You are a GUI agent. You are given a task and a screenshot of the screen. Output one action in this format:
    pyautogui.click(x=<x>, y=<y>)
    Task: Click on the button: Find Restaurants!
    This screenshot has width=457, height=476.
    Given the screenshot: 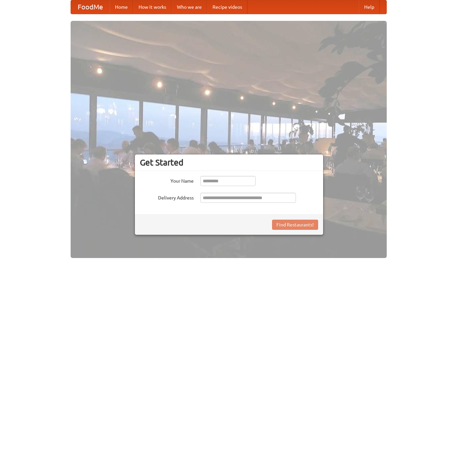 What is the action you would take?
    pyautogui.click(x=295, y=224)
    